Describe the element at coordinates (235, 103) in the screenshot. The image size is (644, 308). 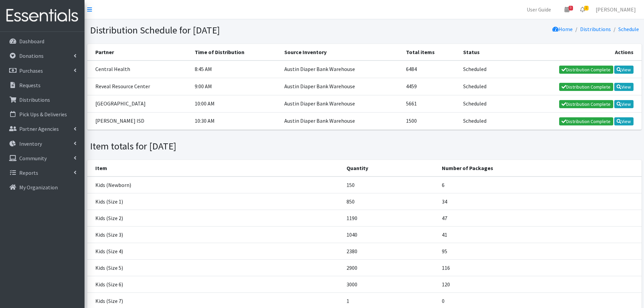
I see `td: 10:00 AM` at that location.